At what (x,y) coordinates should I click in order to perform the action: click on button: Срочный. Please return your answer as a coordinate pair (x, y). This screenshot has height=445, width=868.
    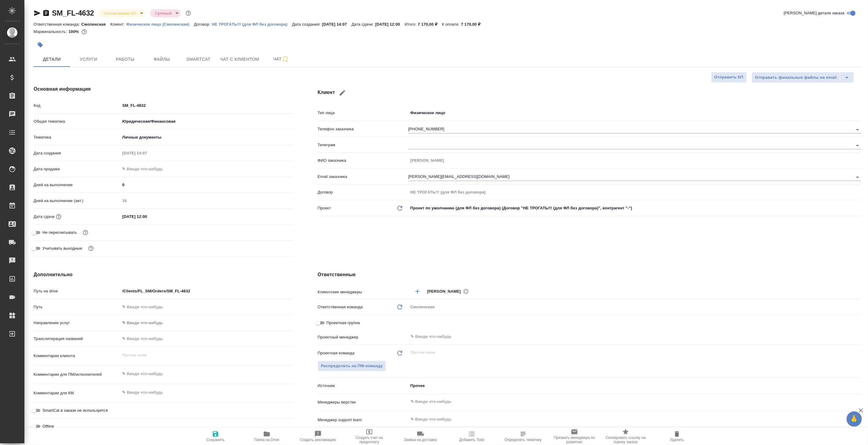
    Looking at the image, I should click on (163, 13).